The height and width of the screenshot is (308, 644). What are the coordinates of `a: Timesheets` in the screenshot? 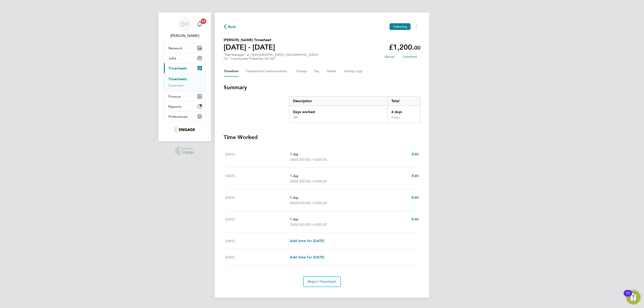 It's located at (178, 79).